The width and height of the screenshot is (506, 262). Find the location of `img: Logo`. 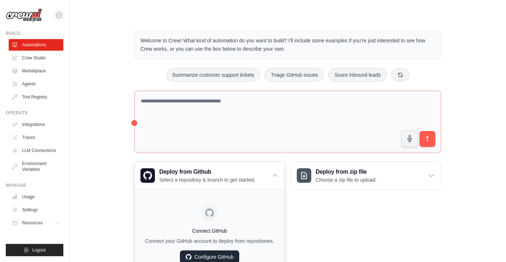

img: Logo is located at coordinates (24, 15).